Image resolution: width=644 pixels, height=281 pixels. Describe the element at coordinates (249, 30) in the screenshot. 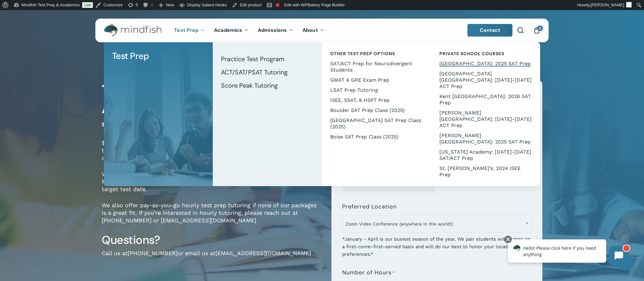

I see `nav: Main Menu` at that location.